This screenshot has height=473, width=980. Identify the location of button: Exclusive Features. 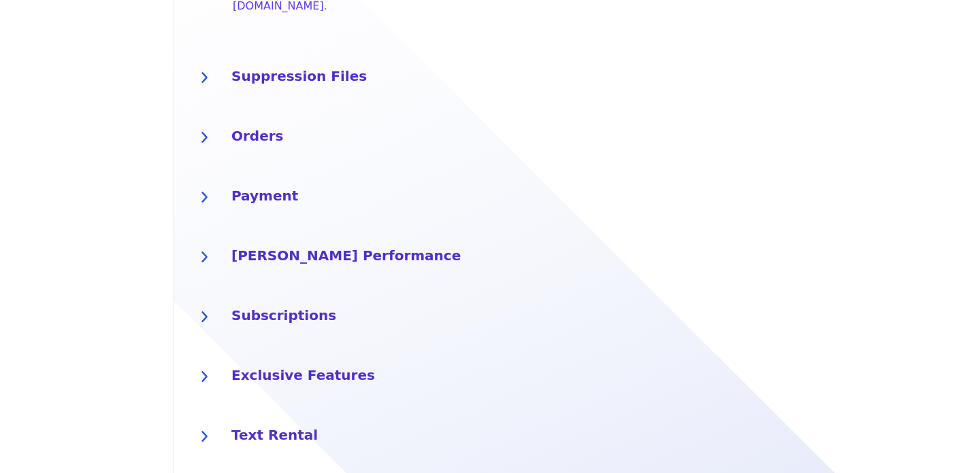
(577, 377).